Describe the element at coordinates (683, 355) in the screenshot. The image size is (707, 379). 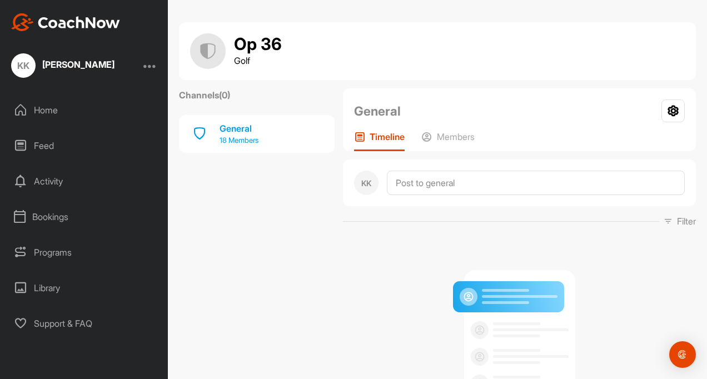
I see `div: Open Intercom Messenger` at that location.